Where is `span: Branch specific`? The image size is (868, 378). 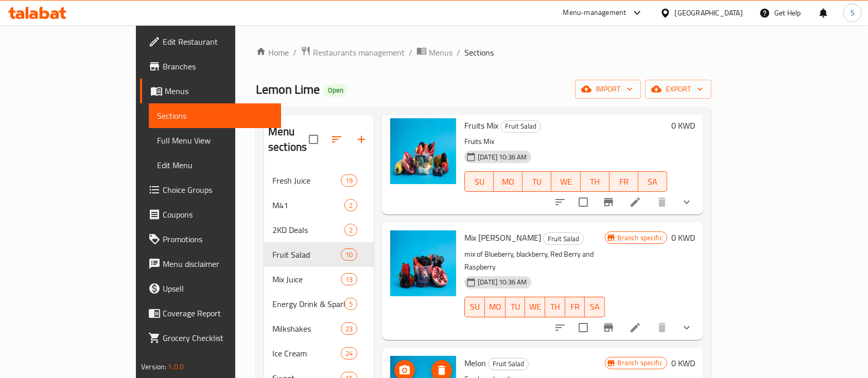
span: Branch specific is located at coordinates (640, 237).